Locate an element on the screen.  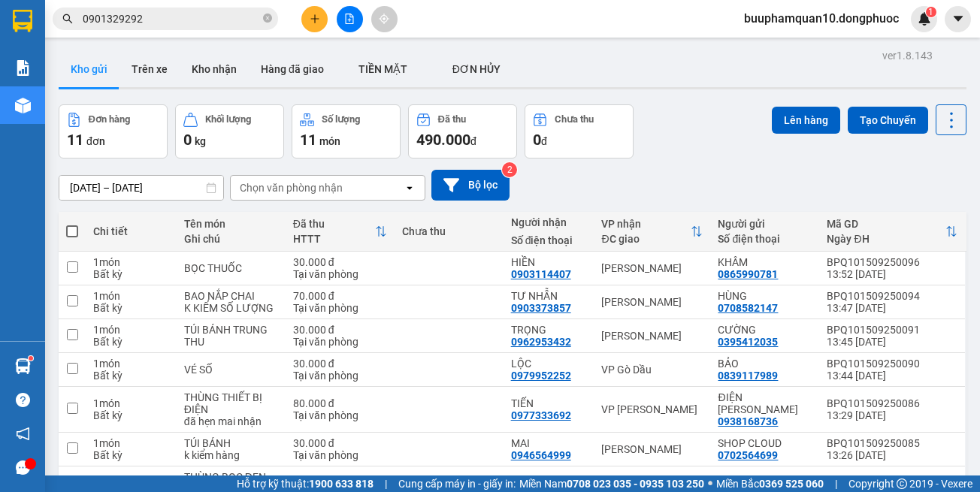
sup: 2 is located at coordinates (510, 170).